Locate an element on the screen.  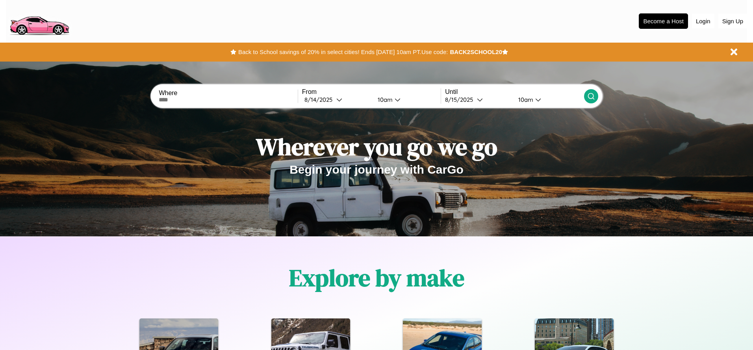
label: Until is located at coordinates (515, 92).